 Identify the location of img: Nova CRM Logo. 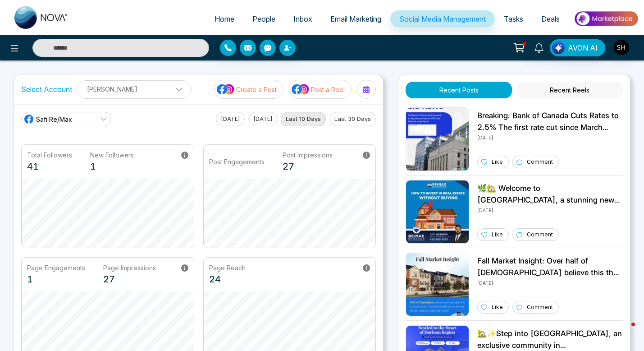
(42, 18).